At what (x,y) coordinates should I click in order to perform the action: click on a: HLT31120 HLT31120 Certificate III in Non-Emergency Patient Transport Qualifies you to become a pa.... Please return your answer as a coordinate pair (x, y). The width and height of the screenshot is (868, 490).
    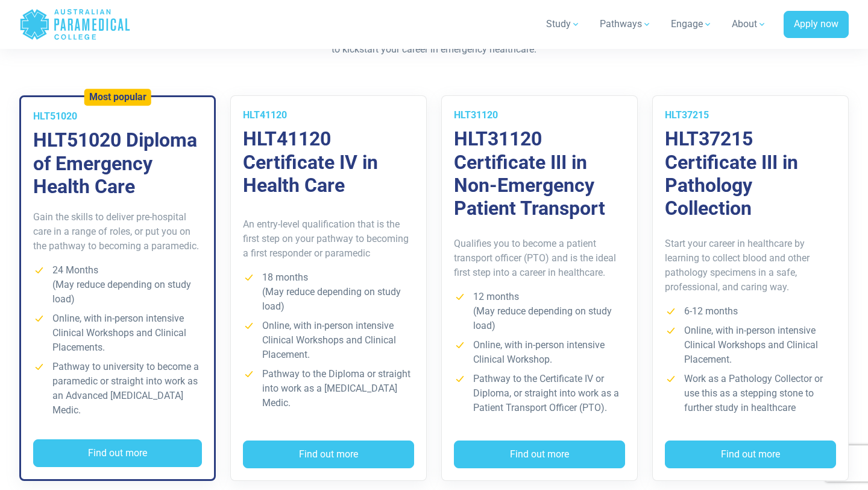
    Looking at the image, I should click on (539, 288).